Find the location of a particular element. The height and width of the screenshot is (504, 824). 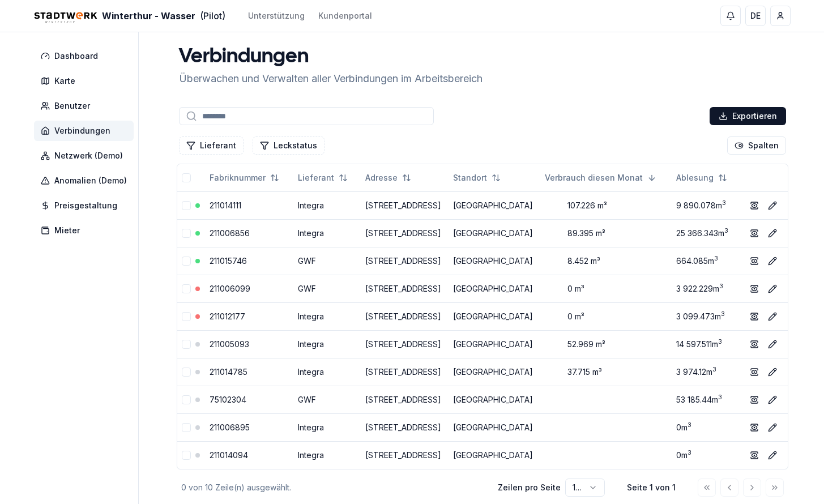

a: Unterstützung is located at coordinates (276, 16).